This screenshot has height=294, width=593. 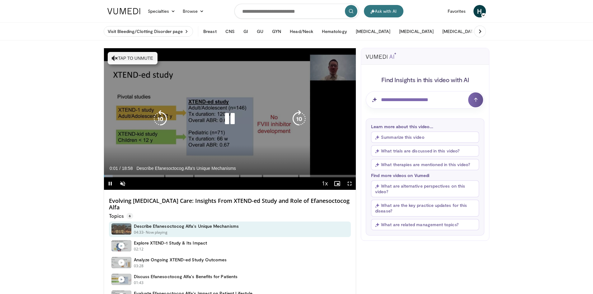 I want to click on button: Breast, so click(x=210, y=31).